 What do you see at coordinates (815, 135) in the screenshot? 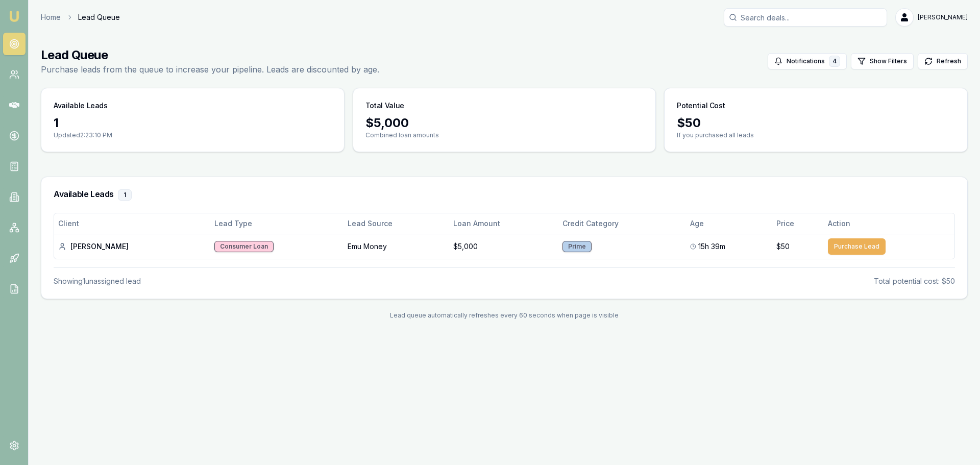
I see `p: If you purchased all leads` at bounding box center [815, 135].